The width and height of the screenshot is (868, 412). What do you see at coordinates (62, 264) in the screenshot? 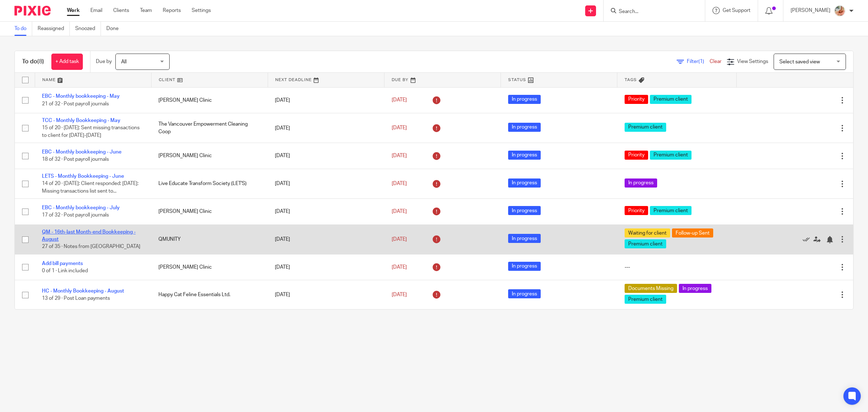
I see `a: Add bill payments` at bounding box center [62, 264].